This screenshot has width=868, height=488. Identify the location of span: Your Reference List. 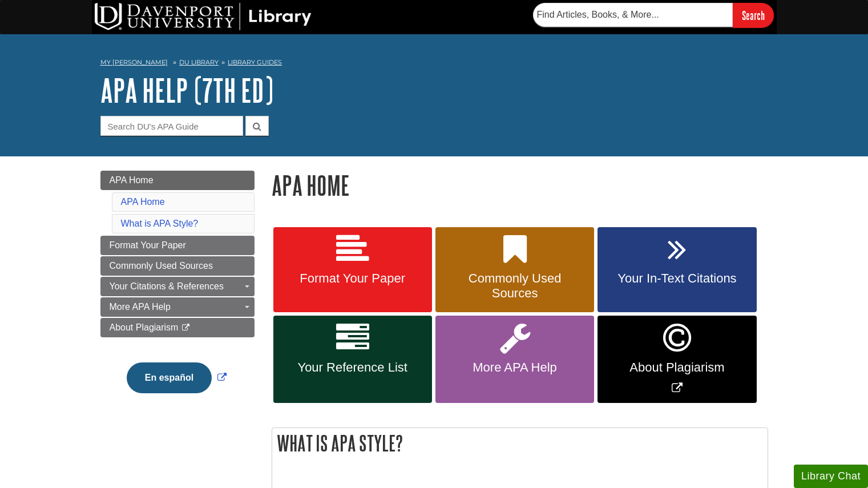
(353, 367).